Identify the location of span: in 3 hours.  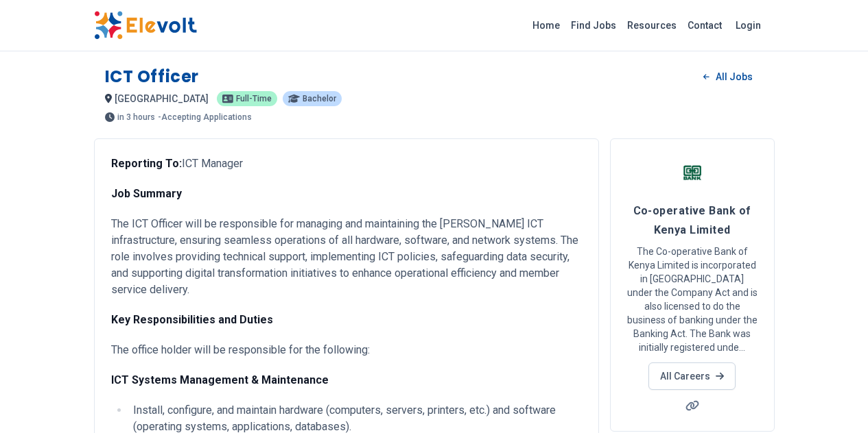
(136, 117).